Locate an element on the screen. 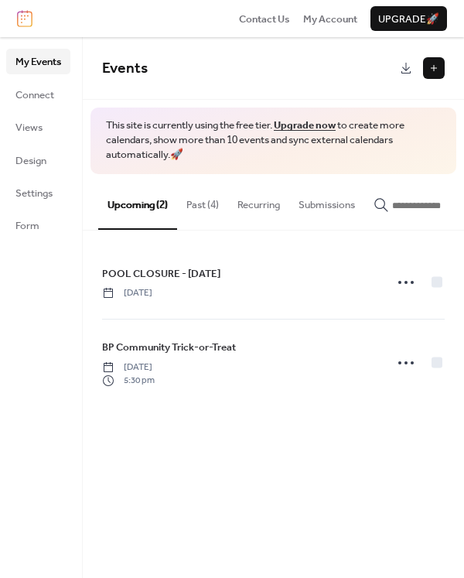 The width and height of the screenshot is (464, 578). a: Connect is located at coordinates (38, 94).